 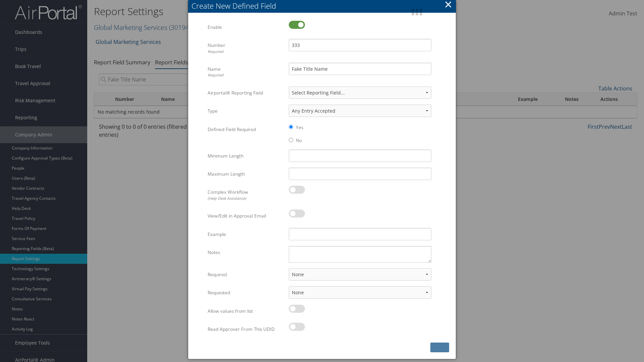 What do you see at coordinates (246, 93) in the screenshot?
I see `label: Airportal® Reporting Field` at bounding box center [246, 93].